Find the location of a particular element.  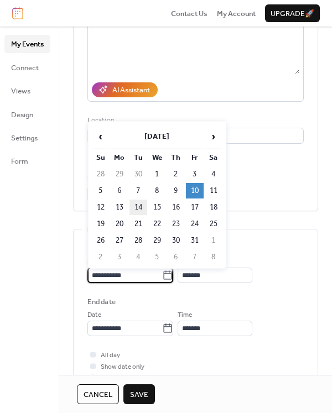

span: Cancel is located at coordinates (98, 395).